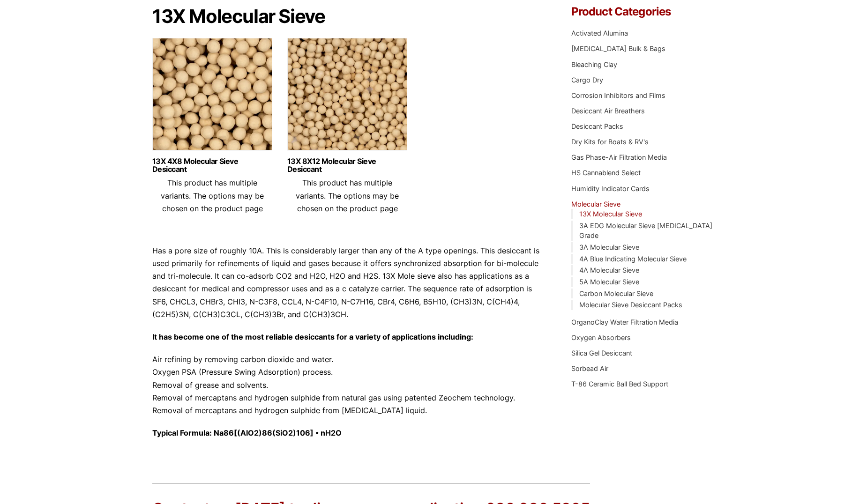  What do you see at coordinates (587, 80) in the screenshot?
I see `a: Cargo Dry` at bounding box center [587, 80].